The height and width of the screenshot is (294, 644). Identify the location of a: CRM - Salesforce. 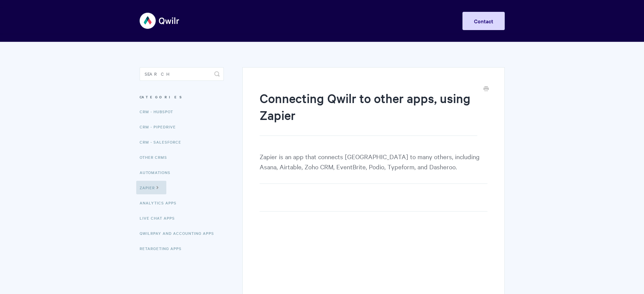
(163, 142).